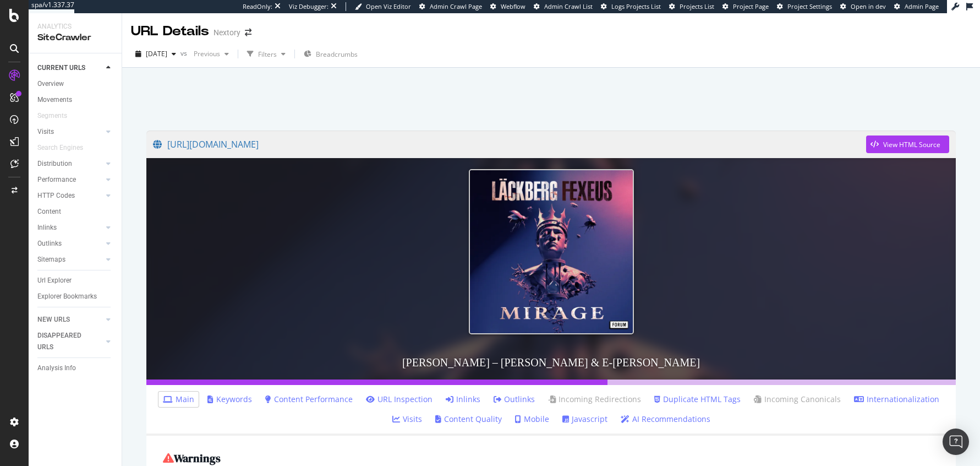 The image size is (980, 466). What do you see at coordinates (70, 260) in the screenshot?
I see `a: Sitemaps` at bounding box center [70, 260].